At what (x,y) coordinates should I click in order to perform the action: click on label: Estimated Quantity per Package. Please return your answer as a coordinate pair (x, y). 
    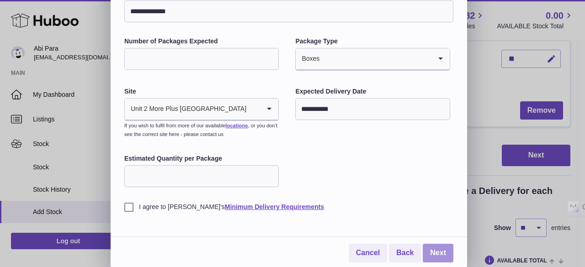
    Looking at the image, I should click on (202, 159).